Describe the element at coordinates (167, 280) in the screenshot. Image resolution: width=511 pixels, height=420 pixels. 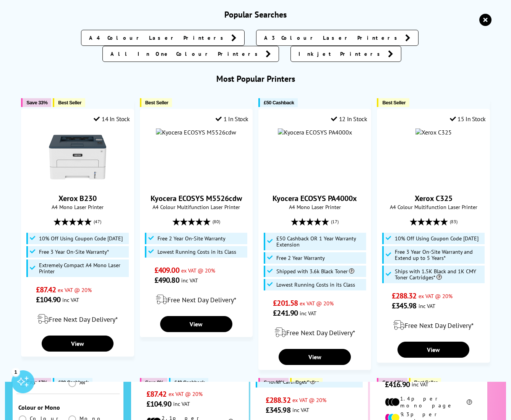
I see `span: £490.80` at that location.